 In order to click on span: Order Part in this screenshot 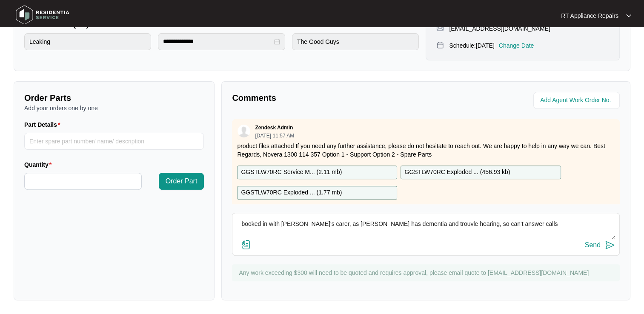, I will do `click(181, 181)`.